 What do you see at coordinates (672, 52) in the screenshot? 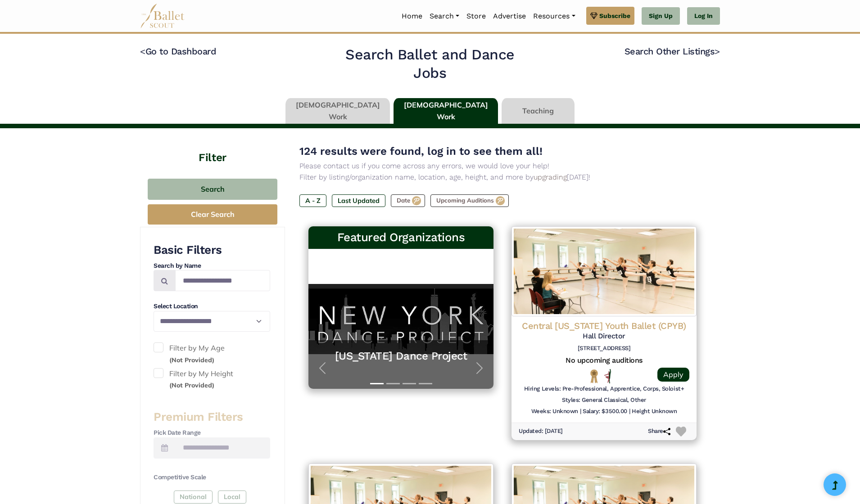
I see `a: Search Other Listings>` at bounding box center [672, 52].